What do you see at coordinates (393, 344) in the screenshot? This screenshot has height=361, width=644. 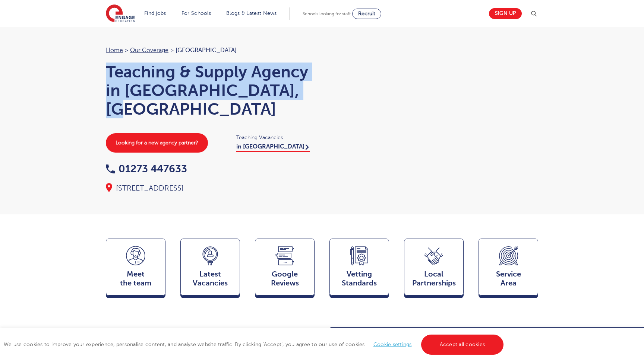 I see `a: Cookie settings` at bounding box center [393, 344].